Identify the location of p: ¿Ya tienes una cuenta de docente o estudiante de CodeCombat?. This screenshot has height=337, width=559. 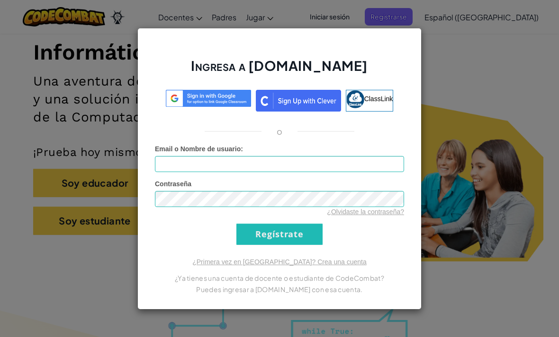
(279, 278).